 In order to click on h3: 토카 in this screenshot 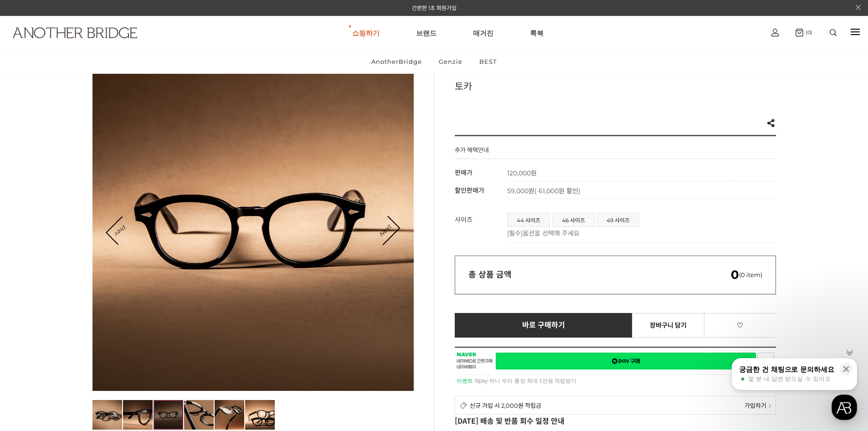, I will do `click(615, 86)`.